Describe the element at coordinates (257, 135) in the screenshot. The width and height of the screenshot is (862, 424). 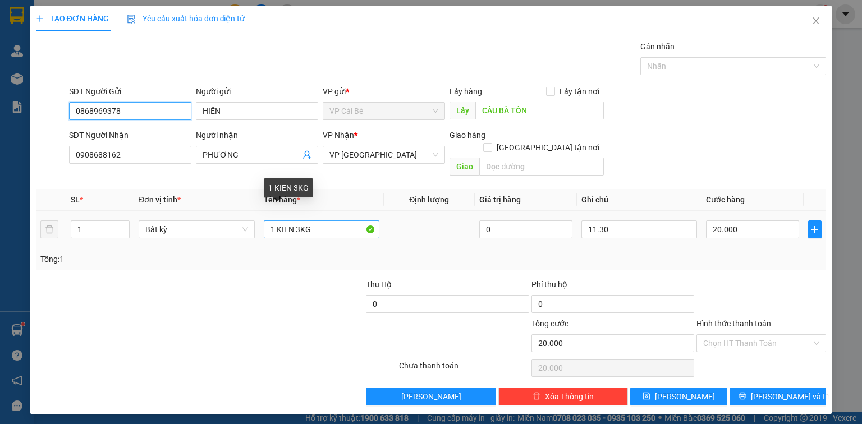
I see `div: Người nhận` at that location.